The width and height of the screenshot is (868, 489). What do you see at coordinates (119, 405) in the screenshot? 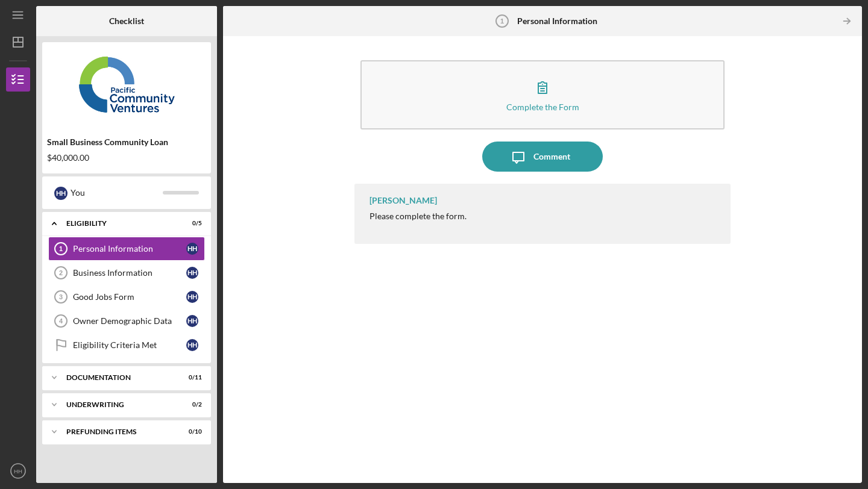
I see `div: Underwriting` at bounding box center [119, 405].